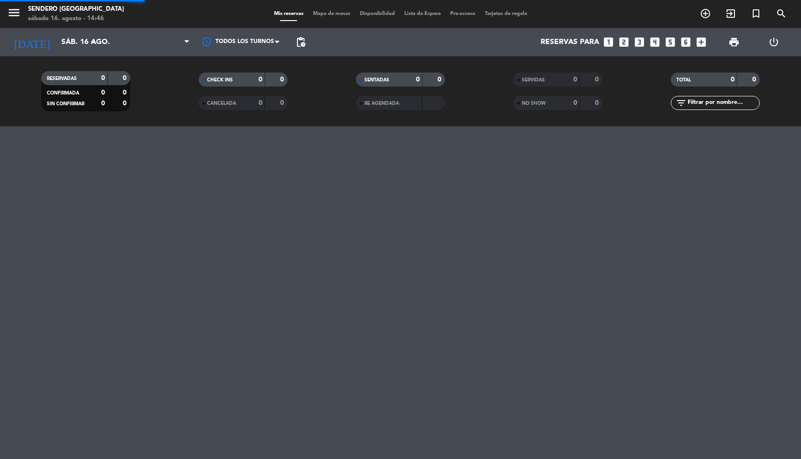  I want to click on i: filter_list, so click(681, 103).